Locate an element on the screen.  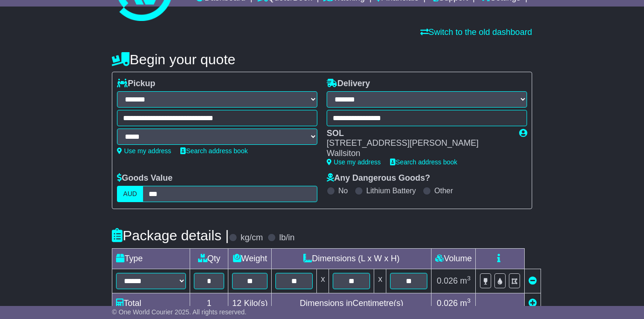
a: Add new item is located at coordinates (532, 303).